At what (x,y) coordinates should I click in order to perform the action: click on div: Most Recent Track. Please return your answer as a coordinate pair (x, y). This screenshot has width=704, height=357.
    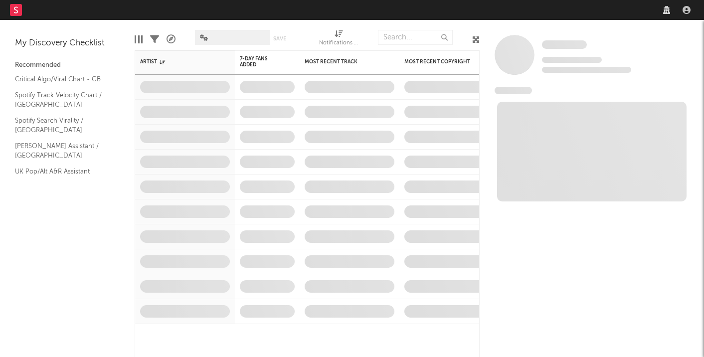
    Looking at the image, I should click on (342, 62).